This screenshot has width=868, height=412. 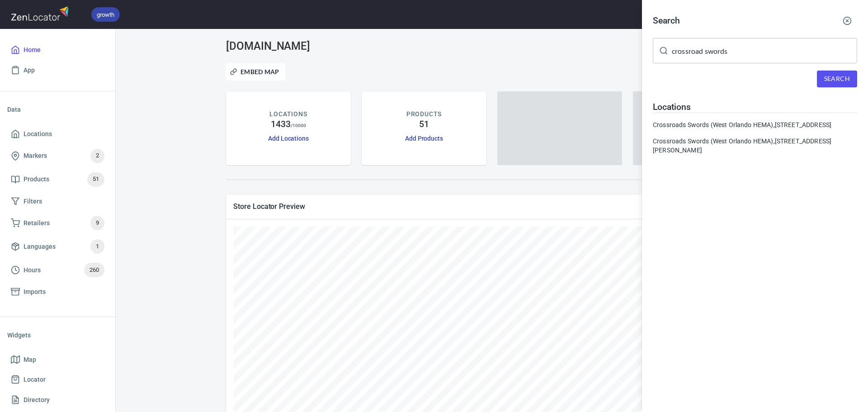 I want to click on span: Search, so click(x=836, y=79).